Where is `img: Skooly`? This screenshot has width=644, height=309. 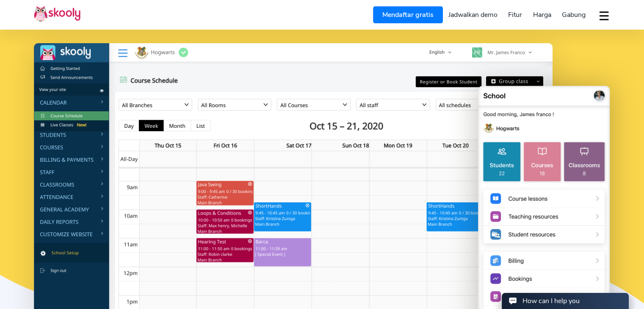 img: Skooly is located at coordinates (57, 14).